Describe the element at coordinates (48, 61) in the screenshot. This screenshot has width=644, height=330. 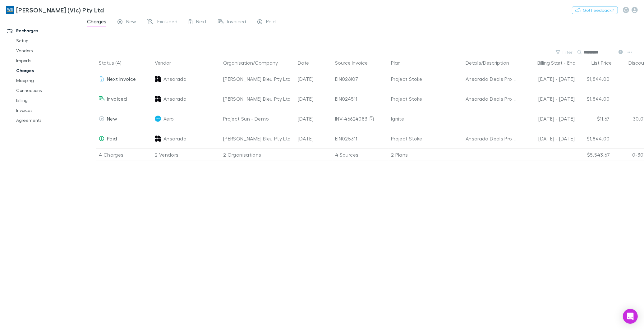
I see `a: Imports` at that location.